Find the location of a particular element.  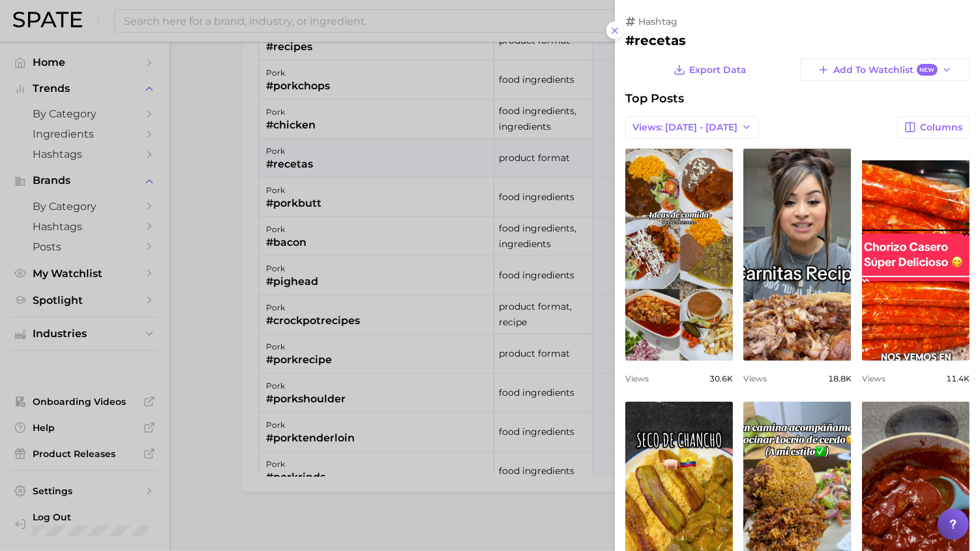

span: hashtag is located at coordinates (658, 22).